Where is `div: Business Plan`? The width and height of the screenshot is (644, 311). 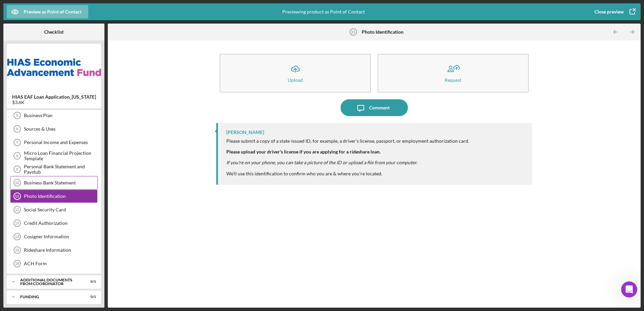
div: Business Plan is located at coordinates (61, 116).